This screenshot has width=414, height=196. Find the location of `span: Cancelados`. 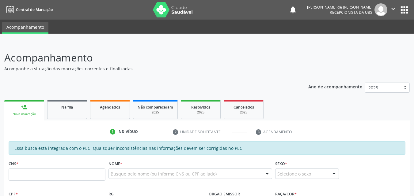

span: Cancelados is located at coordinates (243, 107).